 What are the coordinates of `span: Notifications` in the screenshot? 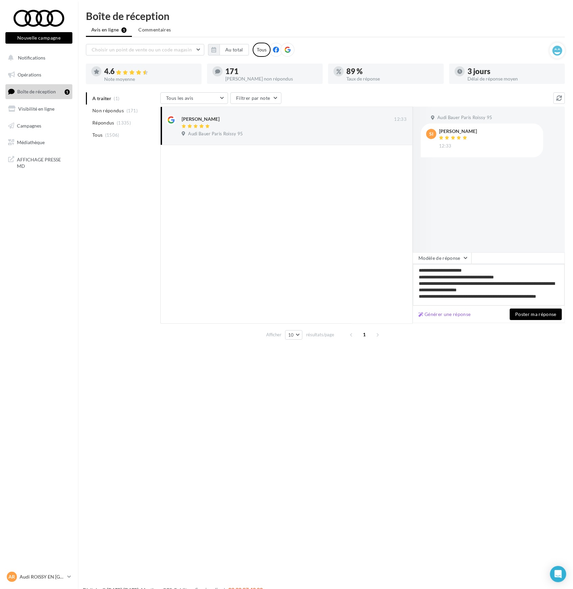 It's located at (31, 58).